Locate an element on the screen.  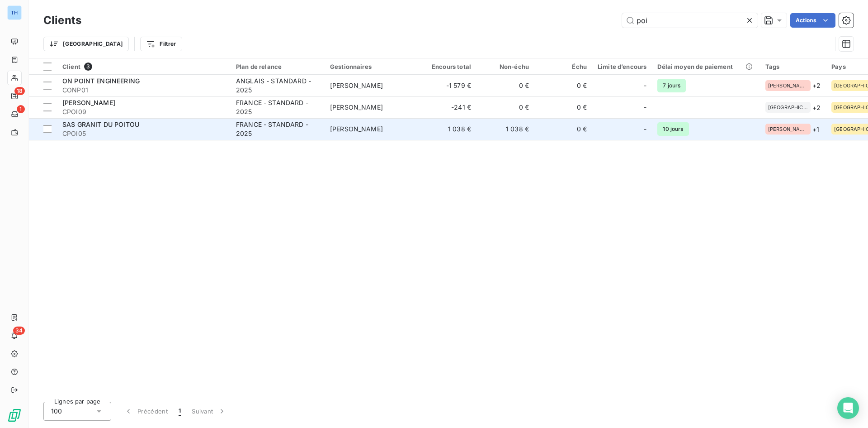
div: TH is located at coordinates (14, 13).